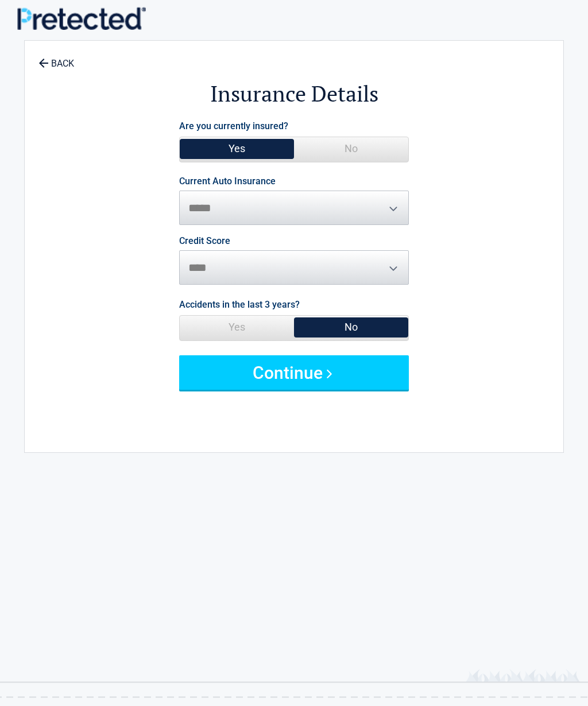 This screenshot has height=706, width=588. Describe the element at coordinates (294, 94) in the screenshot. I see `h2: Insurance Details` at that location.